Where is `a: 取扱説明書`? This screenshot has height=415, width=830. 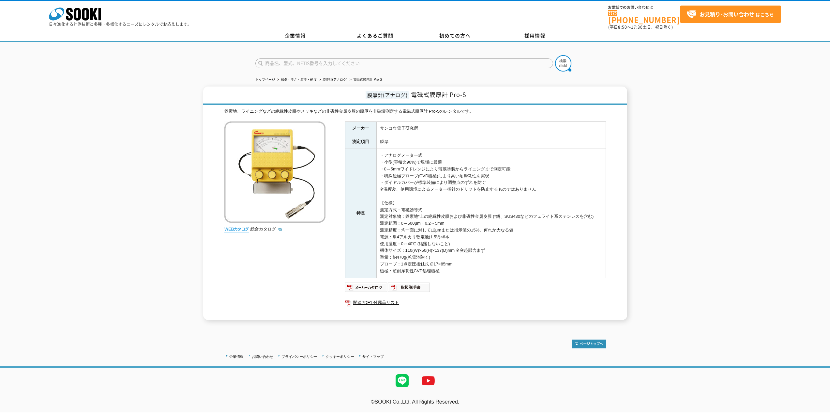
a: 取扱説明書 is located at coordinates (409, 288).